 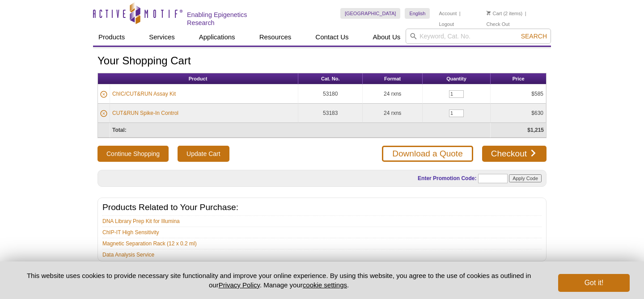 What do you see at coordinates (518, 113) in the screenshot?
I see `td: $630` at bounding box center [518, 113].